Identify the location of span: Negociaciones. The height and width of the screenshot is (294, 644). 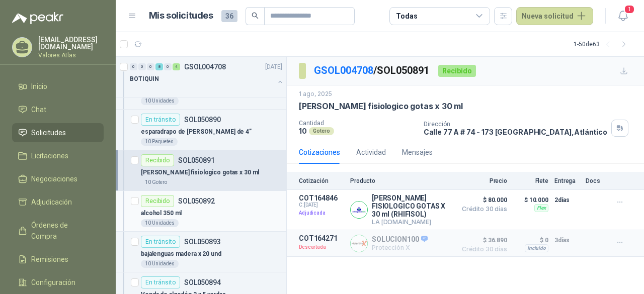
(54, 179).